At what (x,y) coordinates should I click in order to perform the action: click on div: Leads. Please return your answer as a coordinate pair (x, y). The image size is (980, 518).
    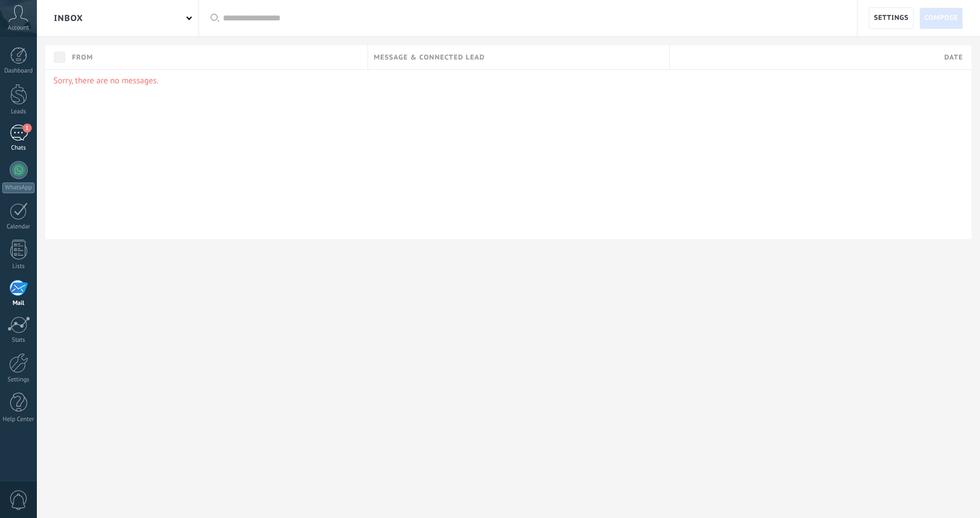
    Looking at the image, I should click on (18, 112).